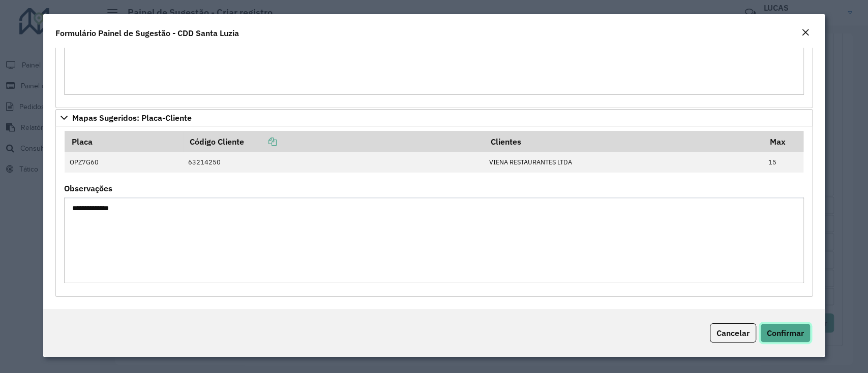 The height and width of the screenshot is (373, 868). I want to click on button: Cancelar, so click(733, 333).